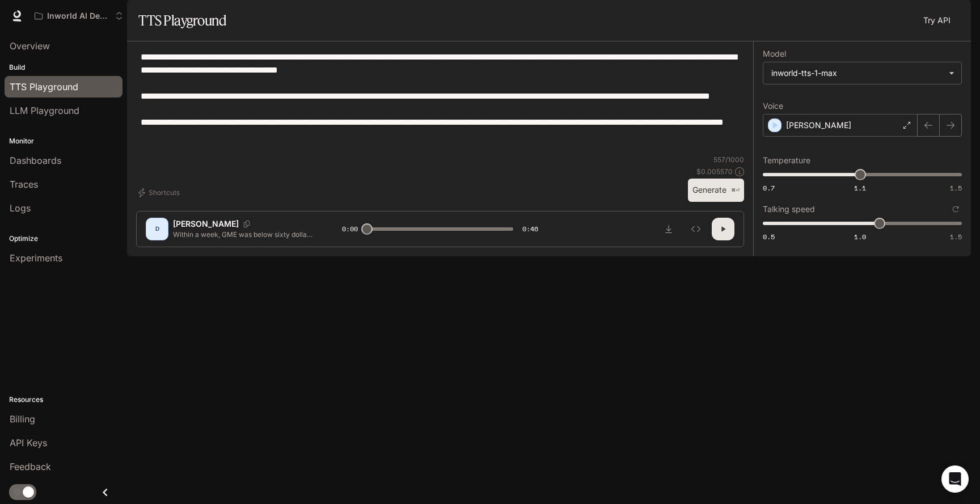 Image resolution: width=980 pixels, height=504 pixels. Describe the element at coordinates (860, 187) in the screenshot. I see `span: 1.1` at that location.